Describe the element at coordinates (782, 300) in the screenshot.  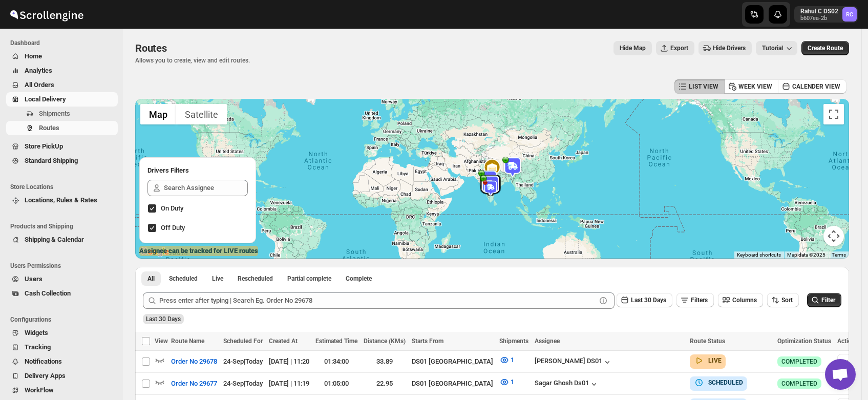
I see `button: Sort` at that location.